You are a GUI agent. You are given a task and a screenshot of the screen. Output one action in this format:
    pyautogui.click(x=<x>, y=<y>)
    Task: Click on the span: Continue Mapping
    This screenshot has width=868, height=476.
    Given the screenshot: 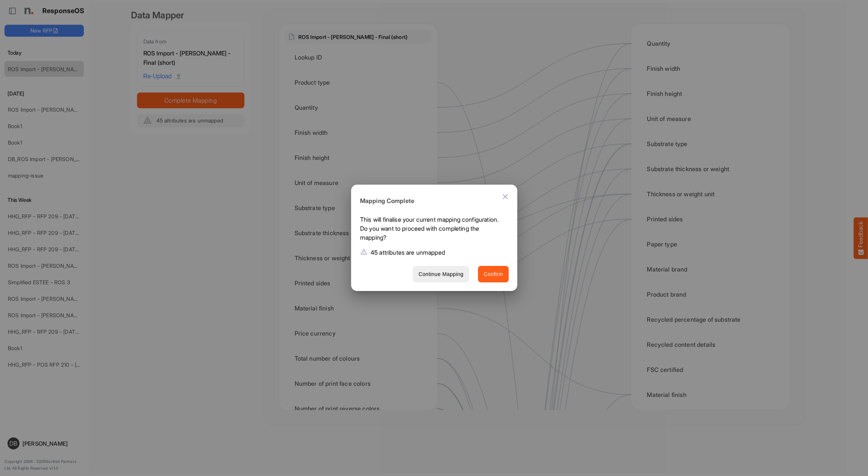 What is the action you would take?
    pyautogui.click(x=441, y=274)
    